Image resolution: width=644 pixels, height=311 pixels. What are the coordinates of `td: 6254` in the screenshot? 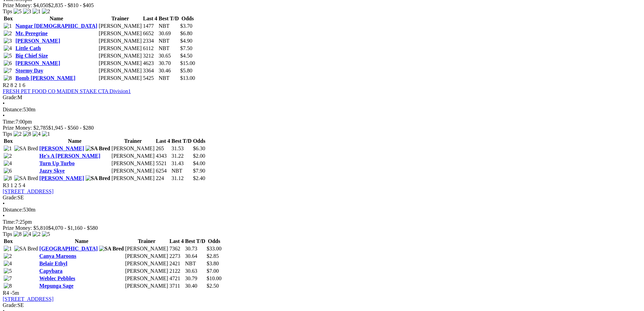 It's located at (163, 171).